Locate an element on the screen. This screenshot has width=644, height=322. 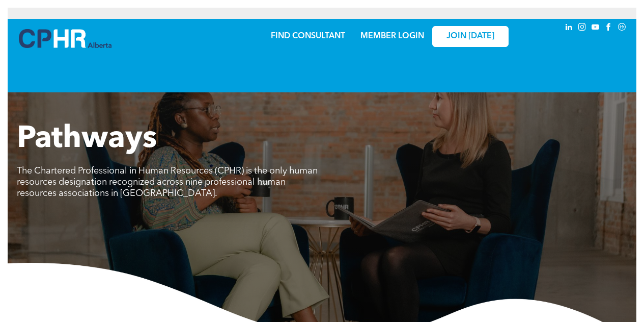
img: cphr-pathways is located at coordinates (7, 13).